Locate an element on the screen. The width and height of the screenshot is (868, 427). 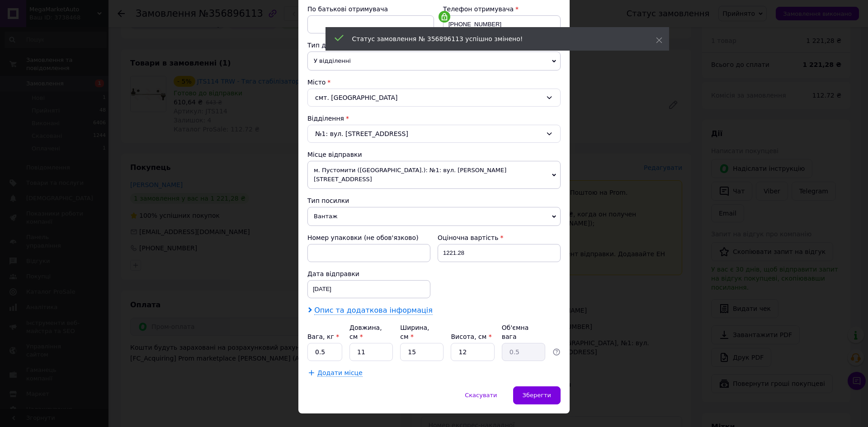
span: Місце відправки is located at coordinates (335, 154).